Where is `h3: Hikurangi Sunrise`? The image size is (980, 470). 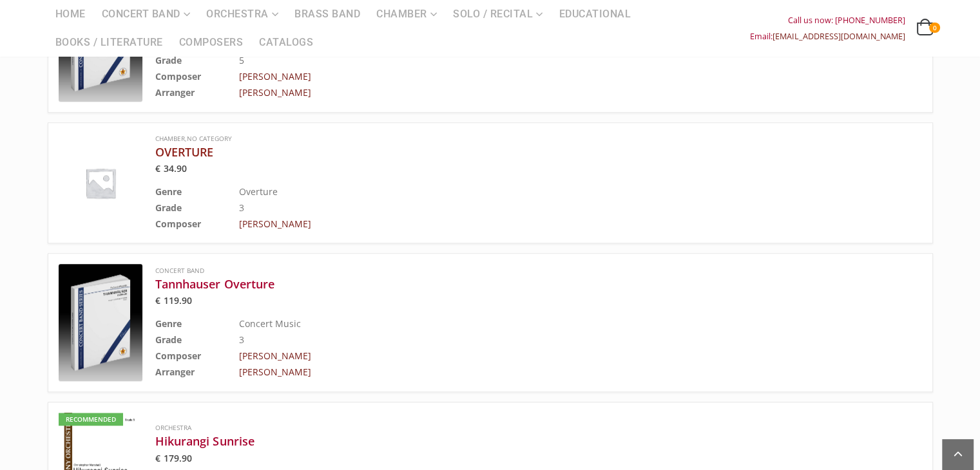 h3: Hikurangi Sunrise is located at coordinates (507, 441).